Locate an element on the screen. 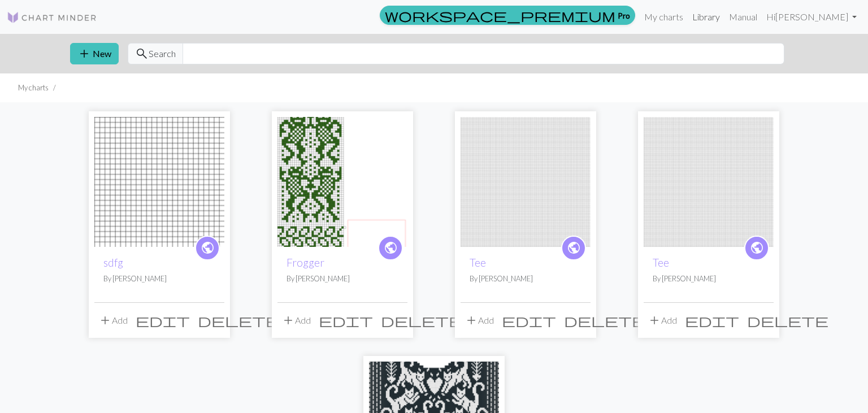 This screenshot has height=413, width=868. img: Frogger is located at coordinates (342, 182).